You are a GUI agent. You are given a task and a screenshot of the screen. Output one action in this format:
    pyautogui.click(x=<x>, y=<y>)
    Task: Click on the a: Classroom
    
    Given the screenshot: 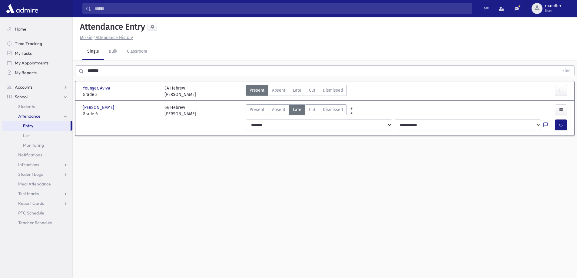 What is the action you would take?
    pyautogui.click(x=137, y=52)
    